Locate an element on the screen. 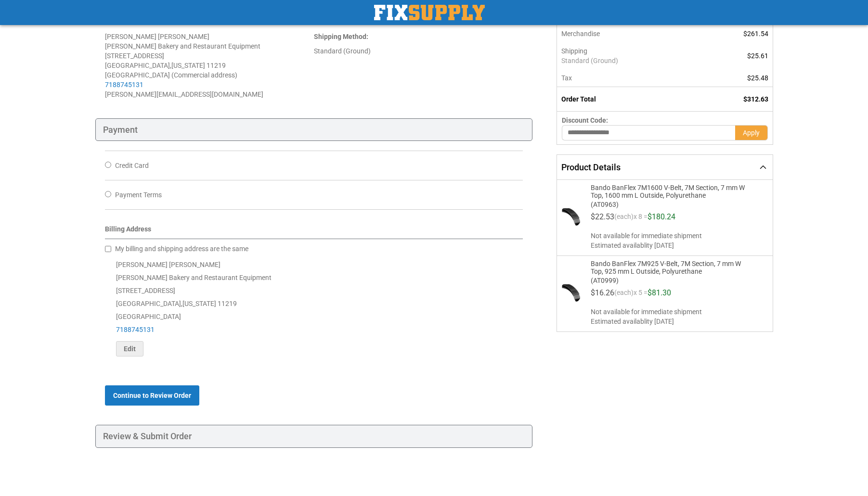 The height and width of the screenshot is (496, 868). span: $180.24 is located at coordinates (661, 216).